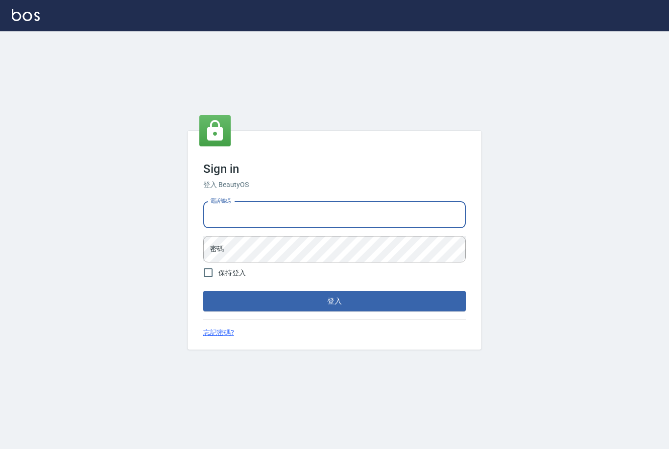 Image resolution: width=669 pixels, height=449 pixels. I want to click on img: Logo, so click(25, 15).